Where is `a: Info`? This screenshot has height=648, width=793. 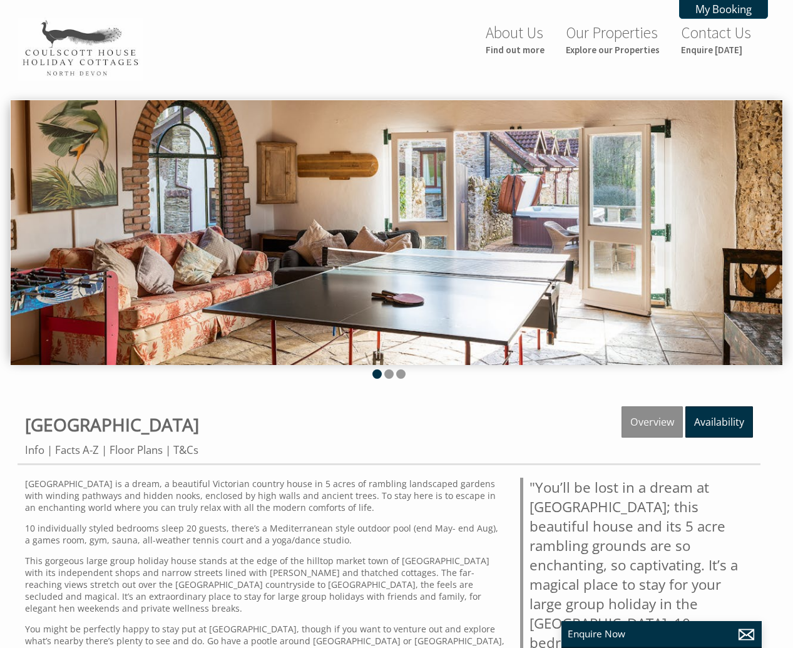 a: Info is located at coordinates (34, 449).